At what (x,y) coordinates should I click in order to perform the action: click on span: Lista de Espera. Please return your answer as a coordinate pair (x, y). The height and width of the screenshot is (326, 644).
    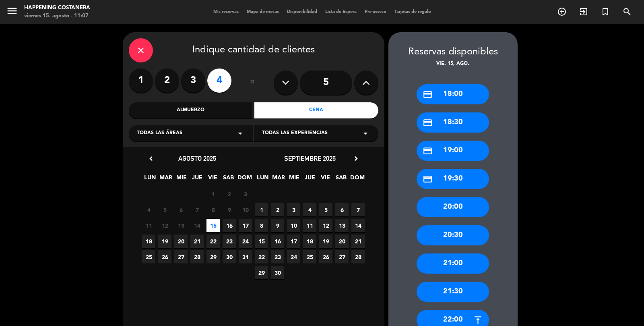
    Looking at the image, I should click on (341, 12).